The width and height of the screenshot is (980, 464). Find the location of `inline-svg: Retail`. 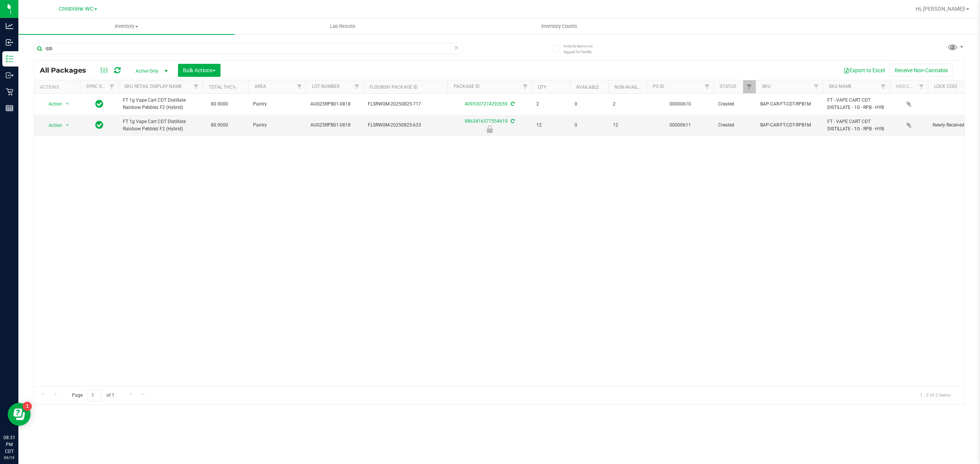

inline-svg: Retail is located at coordinates (10, 92).